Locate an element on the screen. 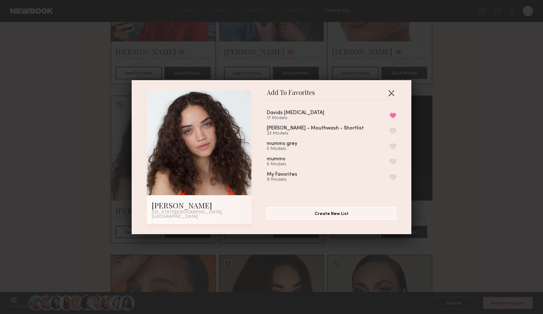 The image size is (543, 314). button: Create New List is located at coordinates (331, 213).